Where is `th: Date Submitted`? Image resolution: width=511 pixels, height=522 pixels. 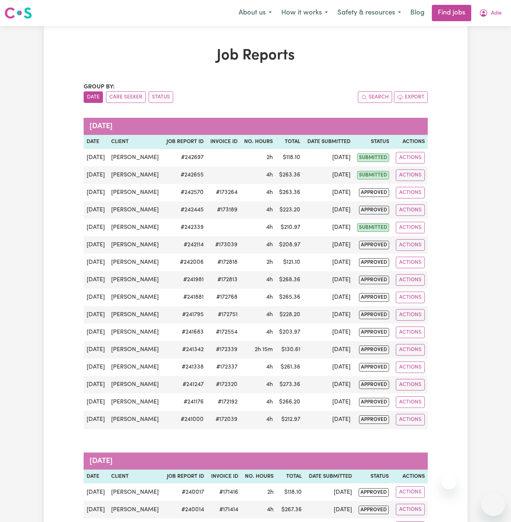
th: Date Submitted is located at coordinates (328, 142).